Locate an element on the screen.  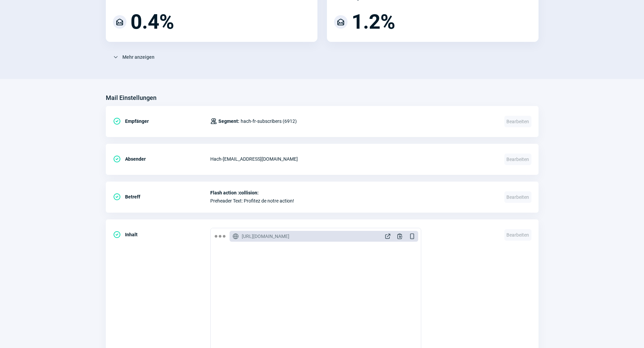
div: Absender is located at coordinates (162, 159).